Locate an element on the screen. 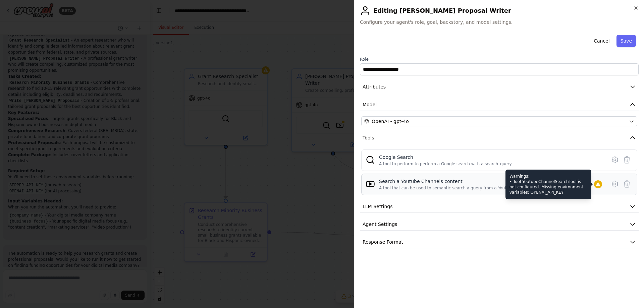  button: Agent Settings is located at coordinates (499, 224).